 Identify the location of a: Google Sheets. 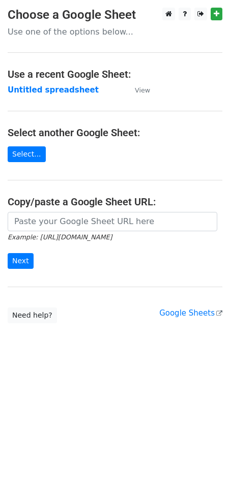
(190, 313).